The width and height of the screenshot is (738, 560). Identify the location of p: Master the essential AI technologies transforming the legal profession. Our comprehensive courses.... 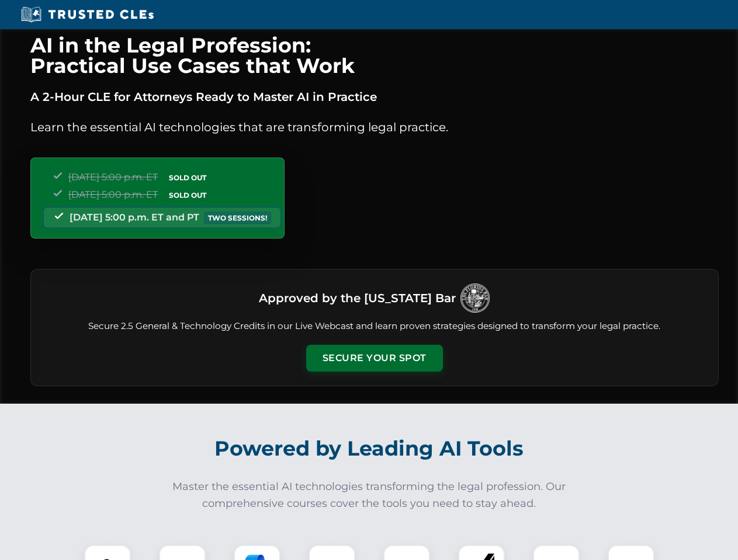
(369, 495).